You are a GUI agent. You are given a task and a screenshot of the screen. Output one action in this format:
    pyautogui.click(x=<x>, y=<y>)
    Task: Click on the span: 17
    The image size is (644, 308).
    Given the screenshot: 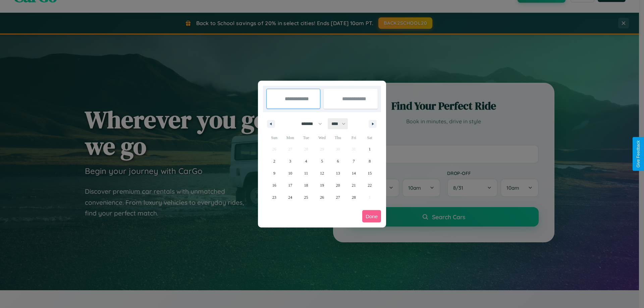 What is the action you would take?
    pyautogui.click(x=290, y=185)
    